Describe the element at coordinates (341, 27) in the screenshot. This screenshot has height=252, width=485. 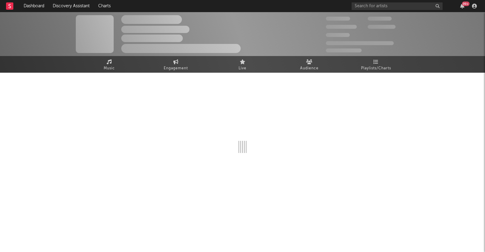
I see `span: 50.000.000` at that location.